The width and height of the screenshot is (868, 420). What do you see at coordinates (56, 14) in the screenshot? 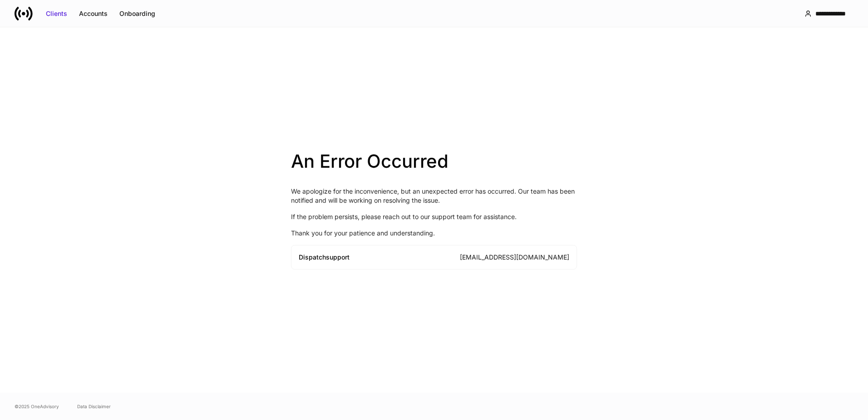
I see `div: Clients` at bounding box center [56, 14].